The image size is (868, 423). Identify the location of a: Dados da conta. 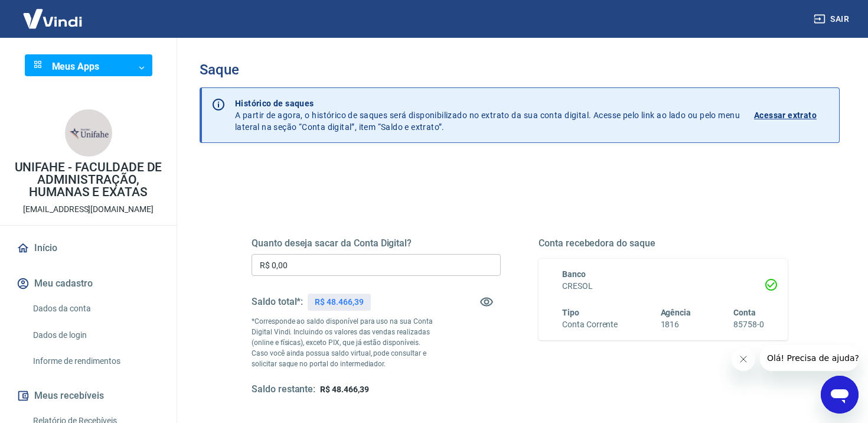
(95, 308).